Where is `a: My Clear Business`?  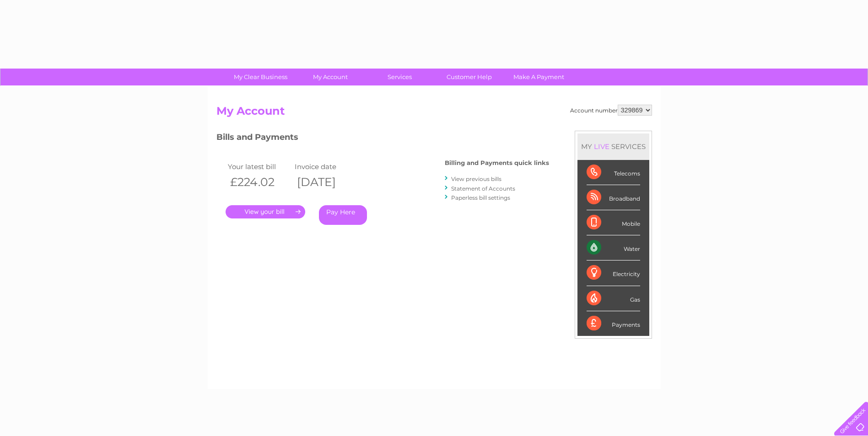 a: My Clear Business is located at coordinates (261, 77).